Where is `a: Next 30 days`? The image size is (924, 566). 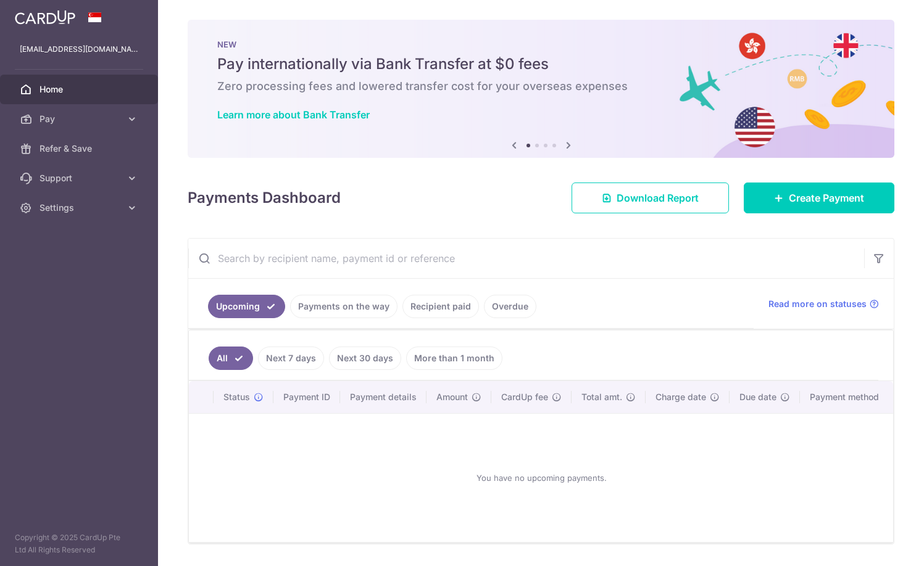 a: Next 30 days is located at coordinates (365, 358).